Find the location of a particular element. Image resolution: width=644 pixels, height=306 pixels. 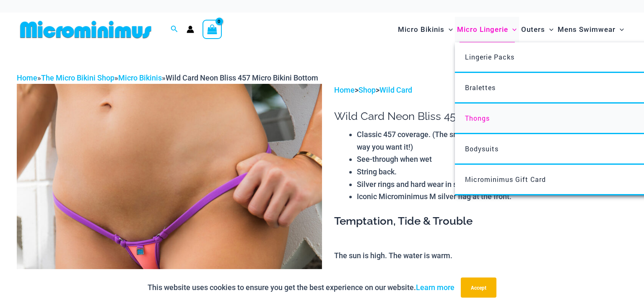

button: Accept is located at coordinates (479, 287).